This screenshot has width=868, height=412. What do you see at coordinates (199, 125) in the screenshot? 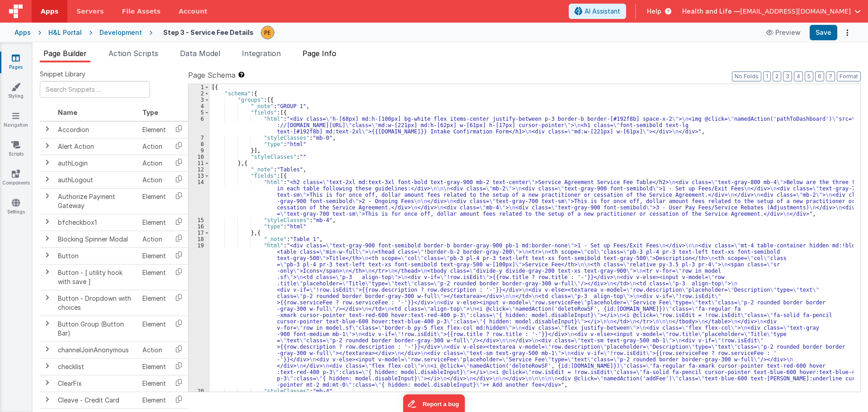
I see `div: 6` at bounding box center [199, 125].